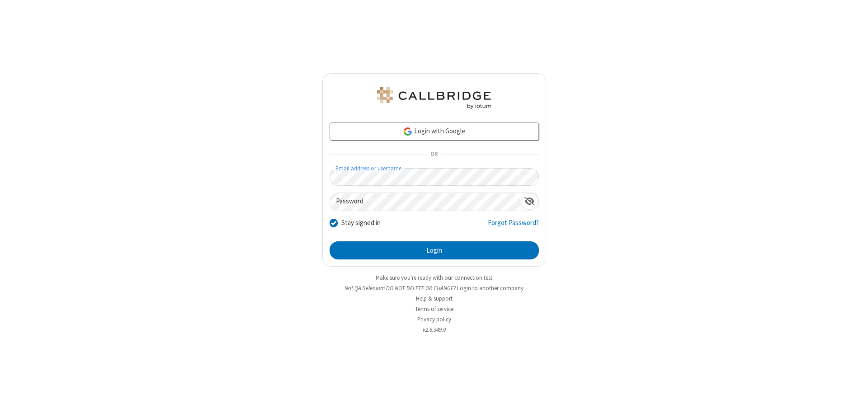 This screenshot has height=414, width=868. What do you see at coordinates (434, 131) in the screenshot?
I see `a: Login with Google` at bounding box center [434, 131].